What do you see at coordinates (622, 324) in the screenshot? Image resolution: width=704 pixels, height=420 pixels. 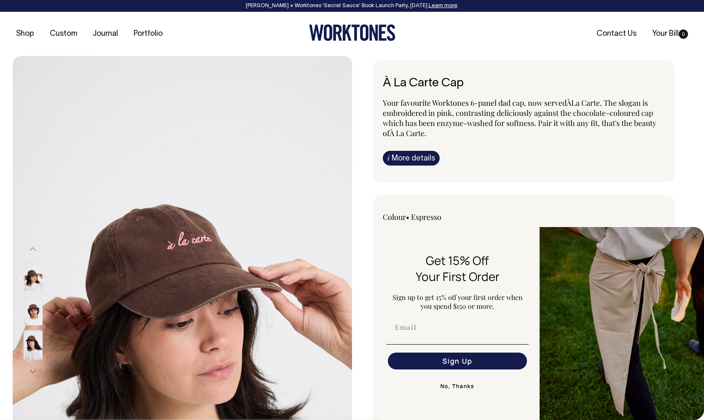 I see `img: 5e34ad8f-4f05-4173-92a8-ea475ee49ac9.jpeg` at bounding box center [622, 324].